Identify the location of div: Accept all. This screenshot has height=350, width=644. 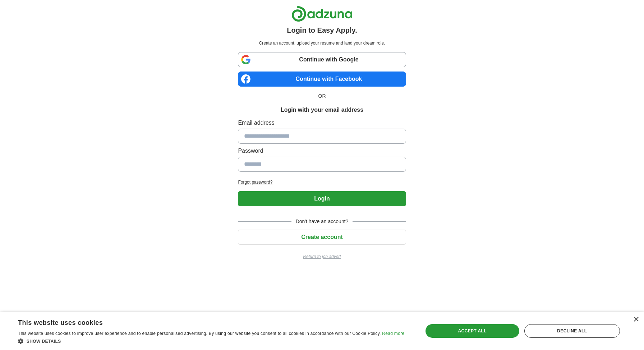
(472, 331).